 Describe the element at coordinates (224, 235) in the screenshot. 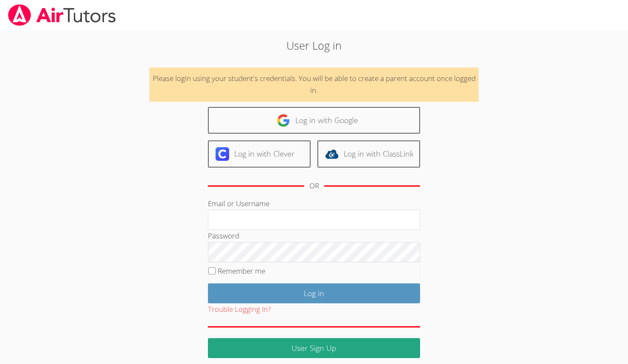

I see `label: Password` at that location.